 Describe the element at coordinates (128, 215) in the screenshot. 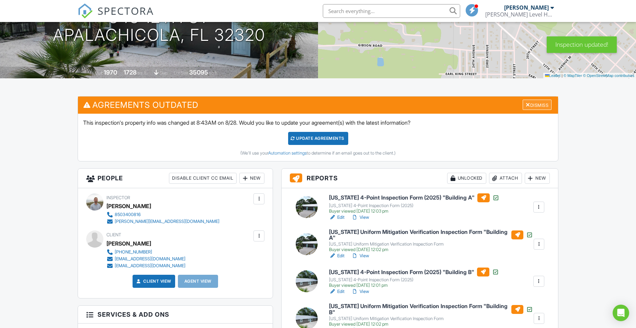

I see `div: 8503400816` at that location.